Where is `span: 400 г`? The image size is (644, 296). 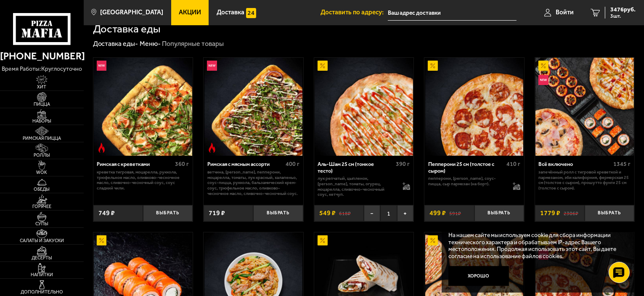
span: 400 г is located at coordinates (292, 164).